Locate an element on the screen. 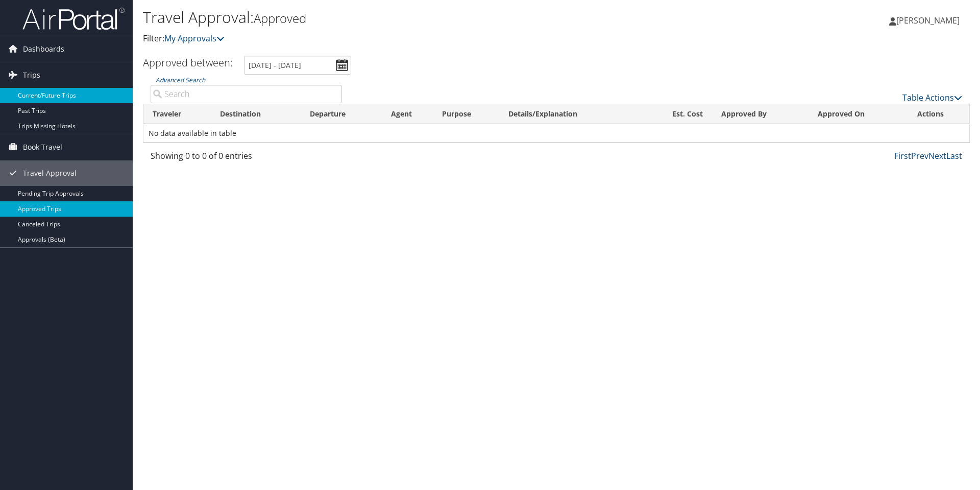 The width and height of the screenshot is (980, 490). span: Travel Approval is located at coordinates (50, 173).